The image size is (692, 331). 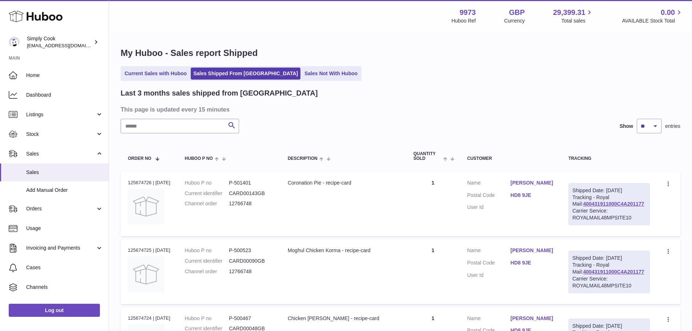 I want to click on h1: My Huboo - Sales report Shipped, so click(x=400, y=53).